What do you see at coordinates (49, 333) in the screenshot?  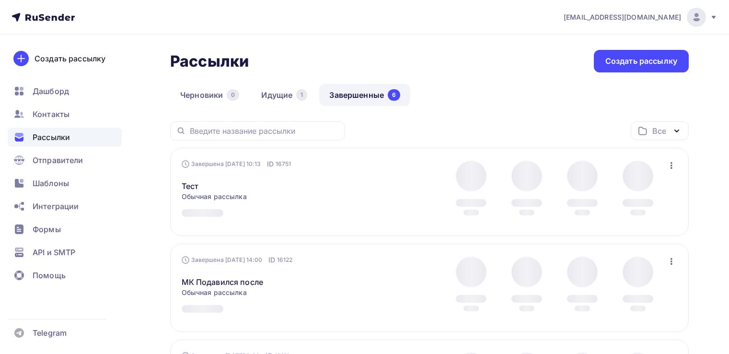 I see `span: Telegram` at bounding box center [49, 333].